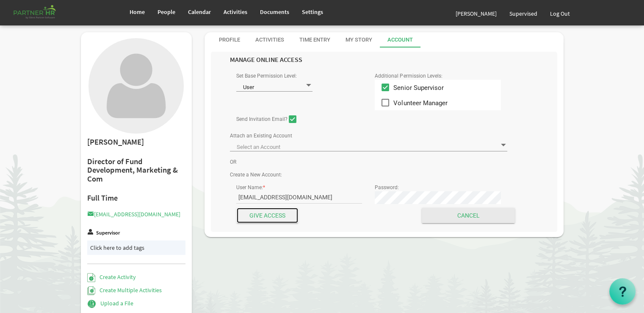 The width and height of the screenshot is (644, 313). I want to click on span: Senior Supervisor, so click(441, 88).